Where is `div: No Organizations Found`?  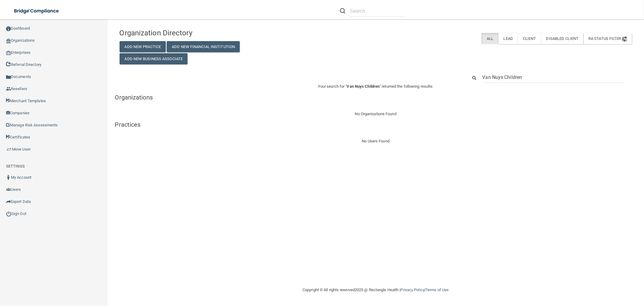
div: No Organizations Found is located at coordinates (376, 114).